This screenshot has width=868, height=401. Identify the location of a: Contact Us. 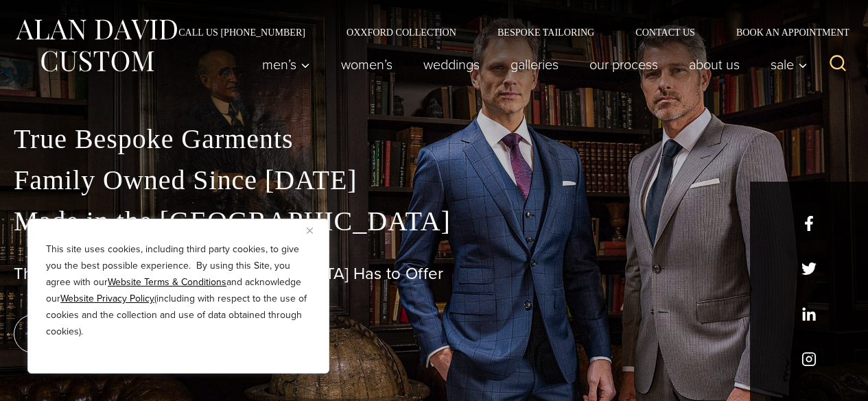
(665, 32).